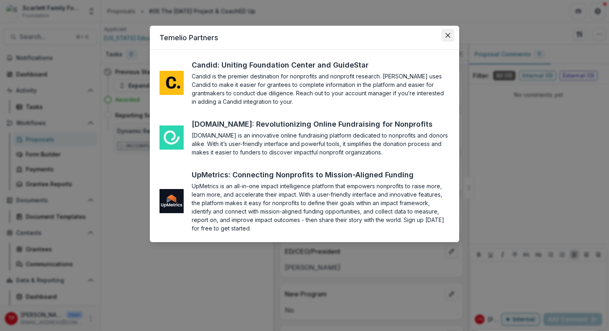 This screenshot has height=331, width=609. Describe the element at coordinates (310, 175) in the screenshot. I see `div: UpMetrics: Connecting Nonprofits to Mission-Aligned Funding` at that location.